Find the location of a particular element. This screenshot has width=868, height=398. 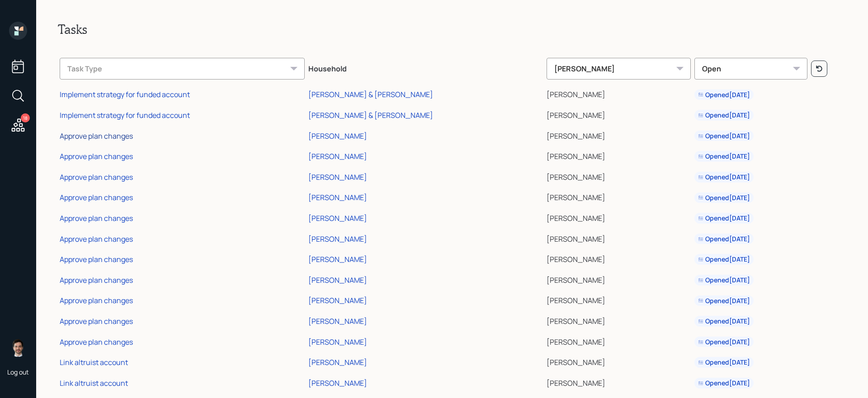

img: jonah-coleman-headshot.png is located at coordinates (18, 348).